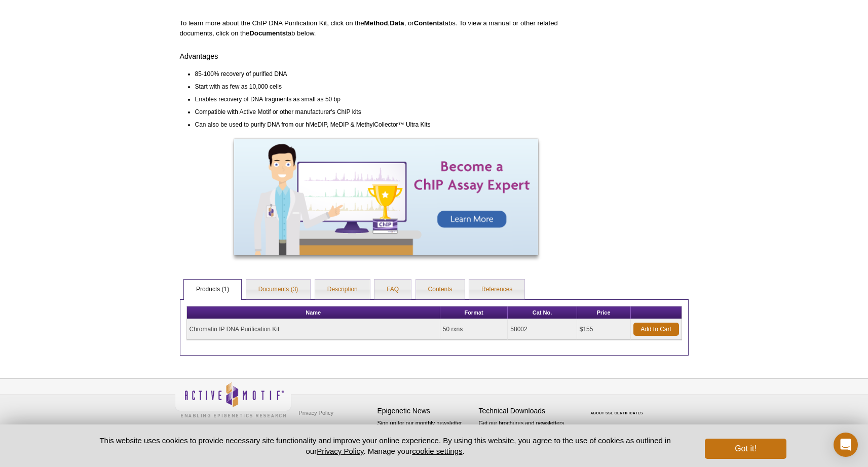  What do you see at coordinates (393, 290) in the screenshot?
I see `a: FAQ` at bounding box center [393, 290].